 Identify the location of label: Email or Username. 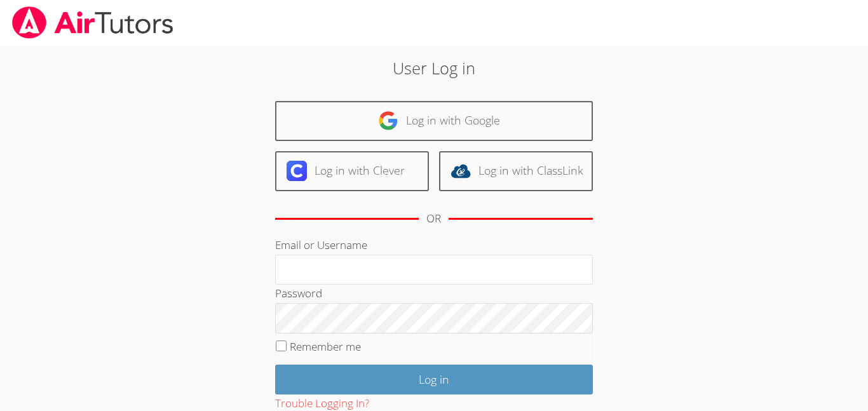
(321, 244).